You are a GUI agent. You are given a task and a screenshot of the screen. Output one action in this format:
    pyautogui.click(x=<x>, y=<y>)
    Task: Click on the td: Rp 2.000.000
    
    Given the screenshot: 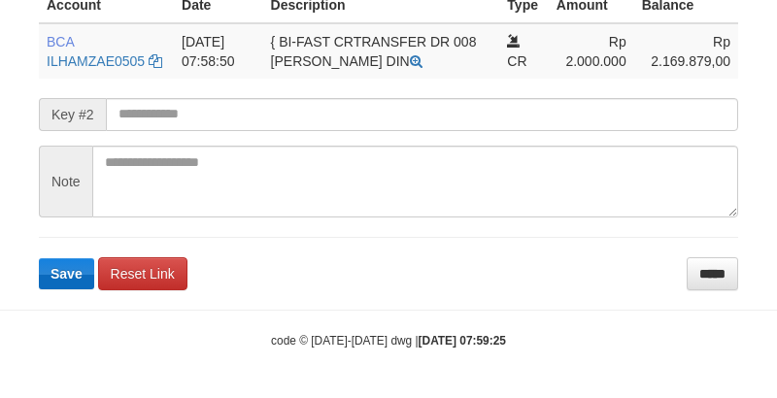 What is the action you would take?
    pyautogui.click(x=591, y=51)
    